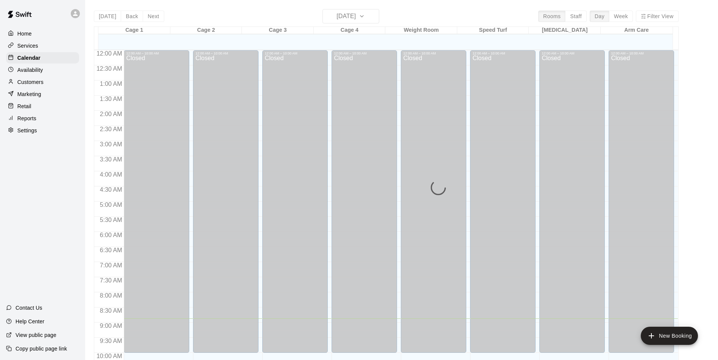 The image size is (718, 360). Describe the element at coordinates (28, 46) in the screenshot. I see `p: Services` at that location.